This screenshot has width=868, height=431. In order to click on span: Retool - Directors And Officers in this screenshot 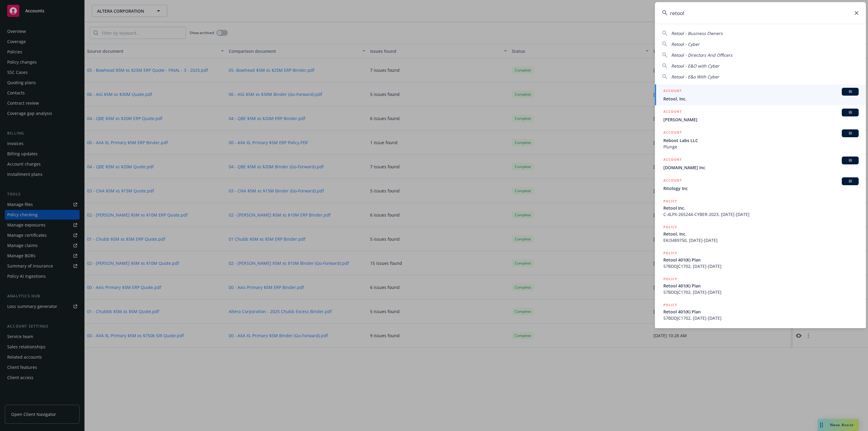, I will do `click(702, 55)`.